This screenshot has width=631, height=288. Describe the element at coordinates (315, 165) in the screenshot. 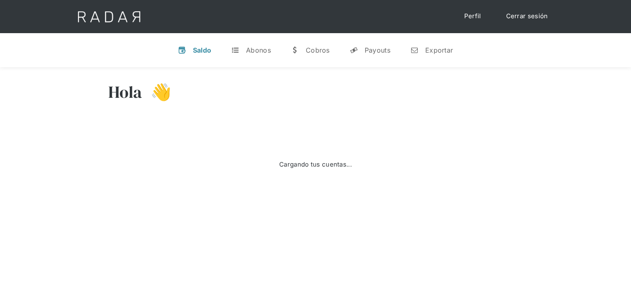

I see `div: Cargando tus cuentas...` at that location.